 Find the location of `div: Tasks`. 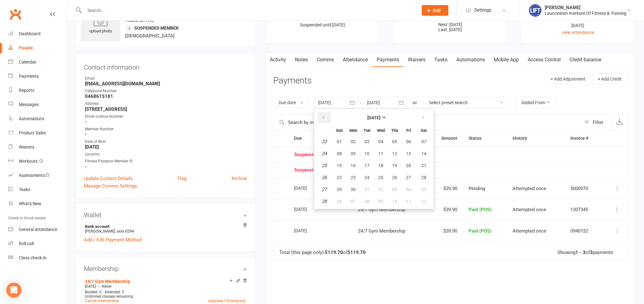

div: Tasks is located at coordinates (24, 189).